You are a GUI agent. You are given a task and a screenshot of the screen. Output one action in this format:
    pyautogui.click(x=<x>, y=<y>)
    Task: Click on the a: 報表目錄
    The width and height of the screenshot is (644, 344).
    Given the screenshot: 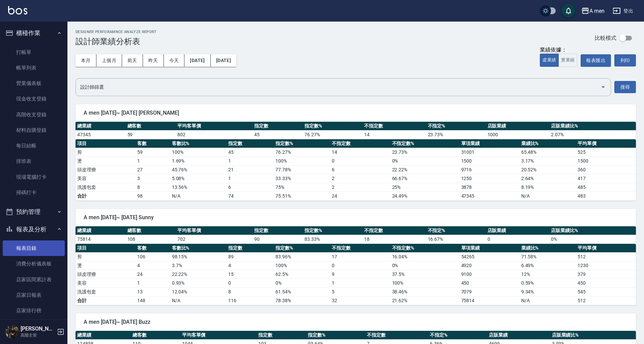 What is the action you would take?
    pyautogui.click(x=34, y=248)
    